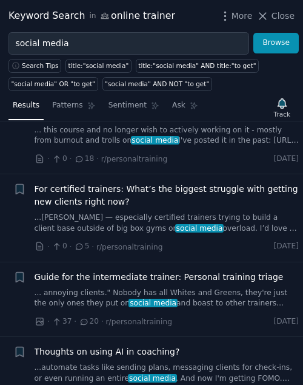 The height and width of the screenshot is (385, 303). What do you see at coordinates (127, 106) in the screenshot?
I see `span: Sentiment` at bounding box center [127, 106].